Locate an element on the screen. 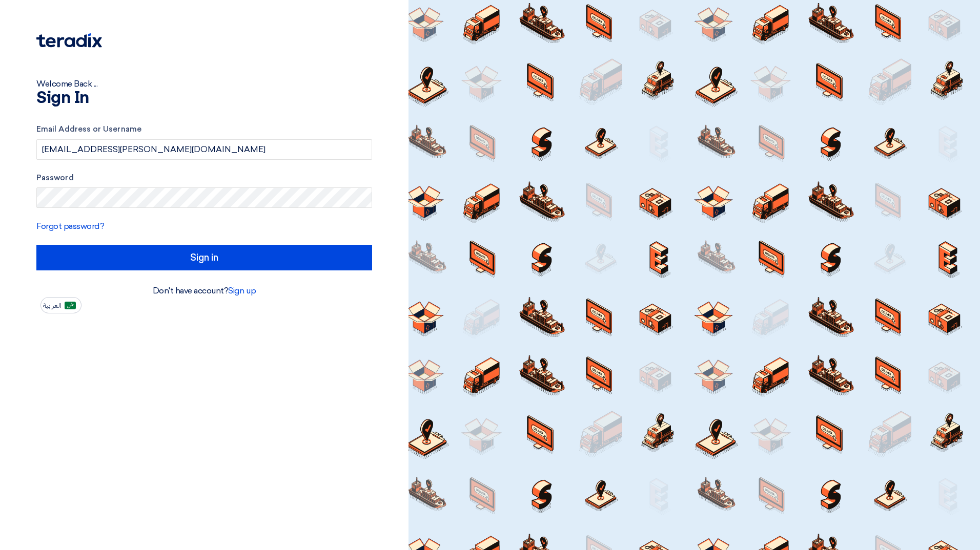 Image resolution: width=980 pixels, height=550 pixels. a: Sign up is located at coordinates (242, 290).